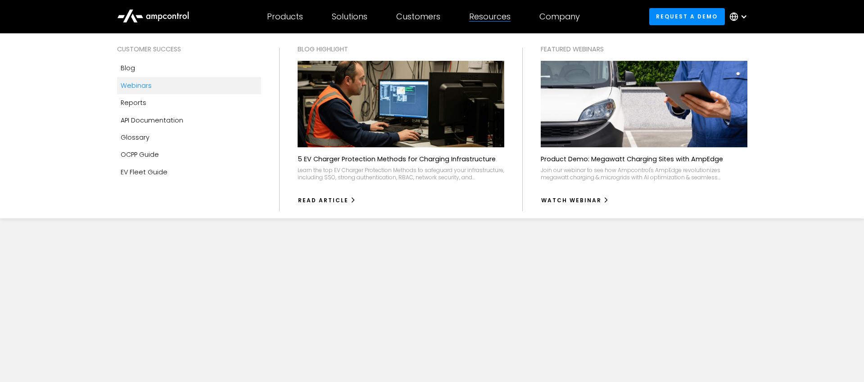 The width and height of the screenshot is (864, 382). What do you see at coordinates (401, 49) in the screenshot?
I see `div: Blog Highlight` at bounding box center [401, 49].